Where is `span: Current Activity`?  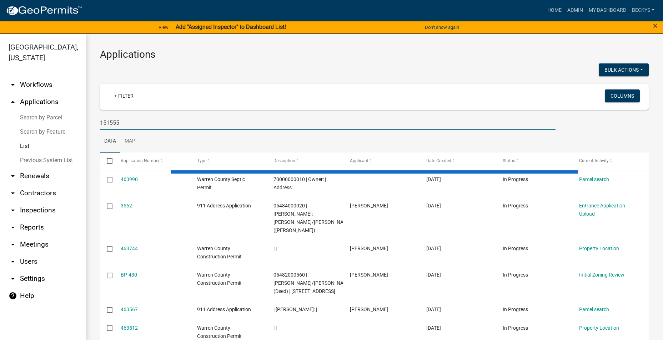 span: Current Activity is located at coordinates (594, 161).